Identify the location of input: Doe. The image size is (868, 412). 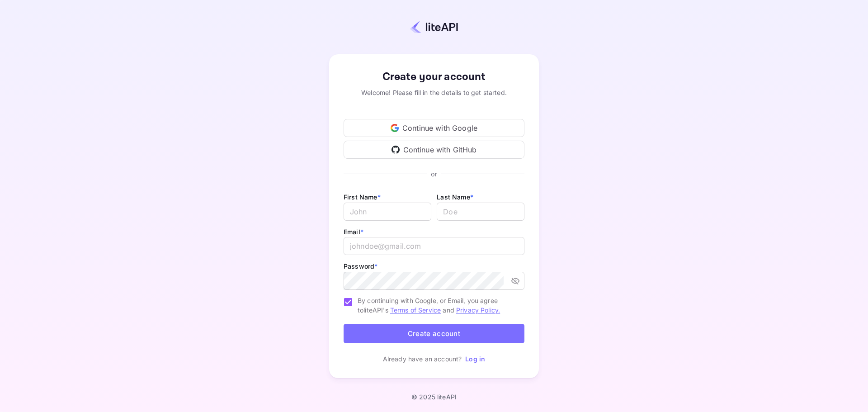
(481, 211).